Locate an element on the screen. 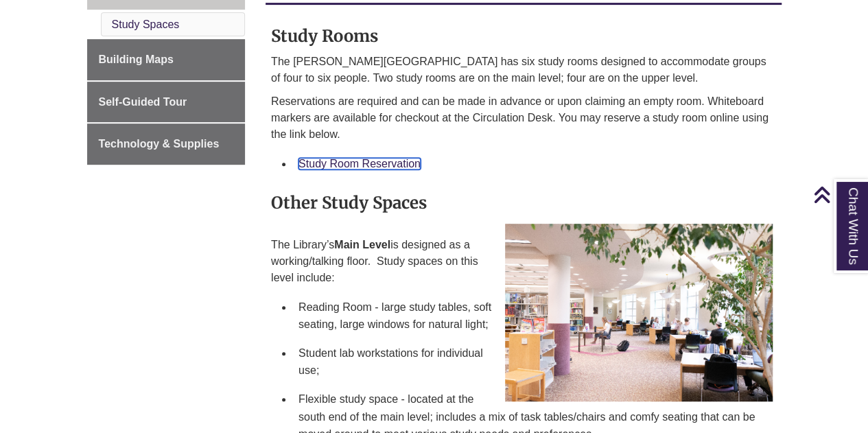 This screenshot has width=868, height=433. img: click to view bigger photo is located at coordinates (639, 313).